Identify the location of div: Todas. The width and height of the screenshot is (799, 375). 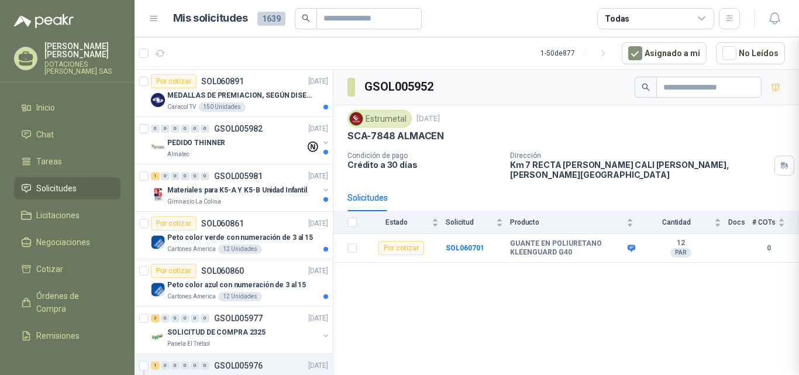
(617, 19).